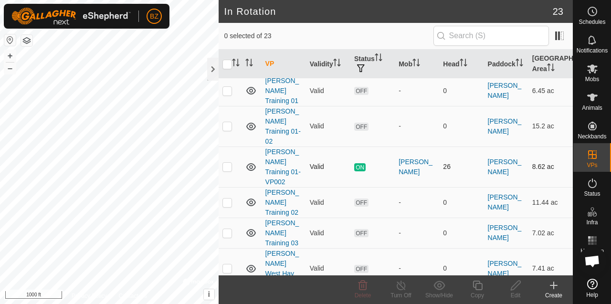 The width and height of the screenshot is (611, 304). Describe the element at coordinates (592, 137) in the screenshot. I see `span: Neckbands` at that location.